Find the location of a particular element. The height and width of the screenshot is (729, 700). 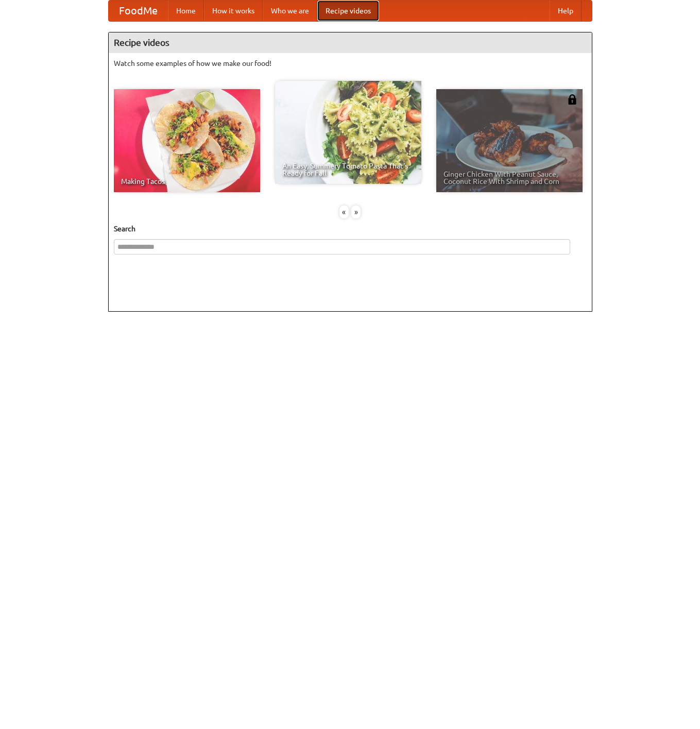

a: How it works is located at coordinates (233, 11).